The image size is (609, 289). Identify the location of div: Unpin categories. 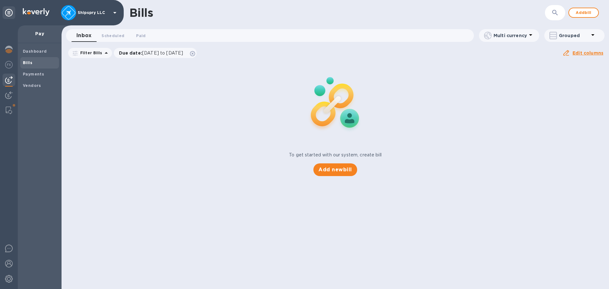
(9, 13).